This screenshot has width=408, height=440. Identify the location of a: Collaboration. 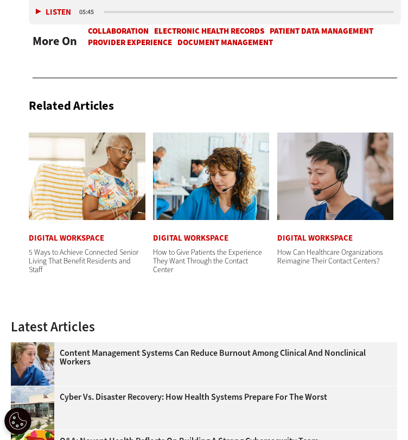
(118, 31).